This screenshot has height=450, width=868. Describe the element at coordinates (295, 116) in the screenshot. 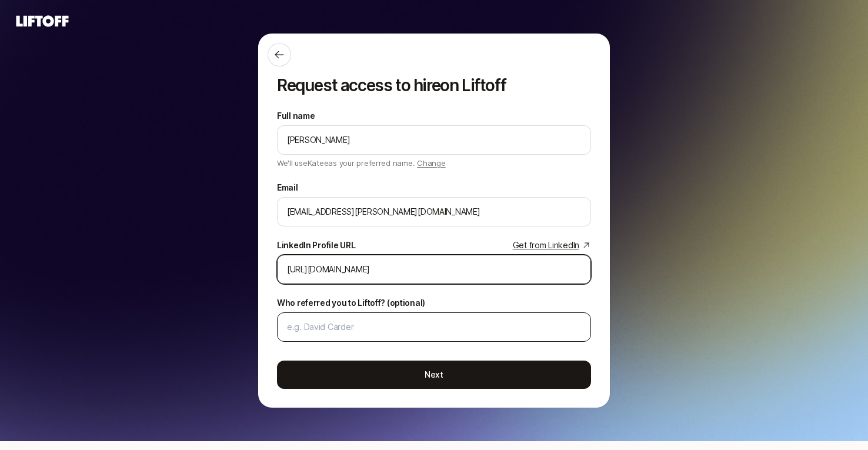

I see `label: Full name` at that location.